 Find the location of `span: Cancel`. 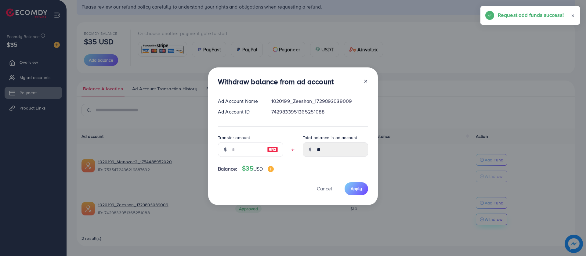

span: Cancel is located at coordinates (325, 189).